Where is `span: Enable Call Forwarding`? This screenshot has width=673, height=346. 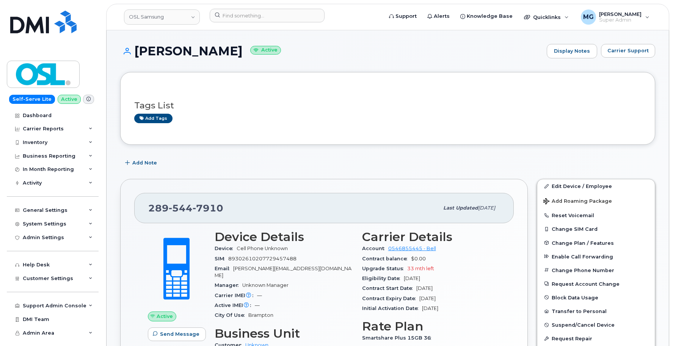
span: Enable Call Forwarding is located at coordinates (582, 256).